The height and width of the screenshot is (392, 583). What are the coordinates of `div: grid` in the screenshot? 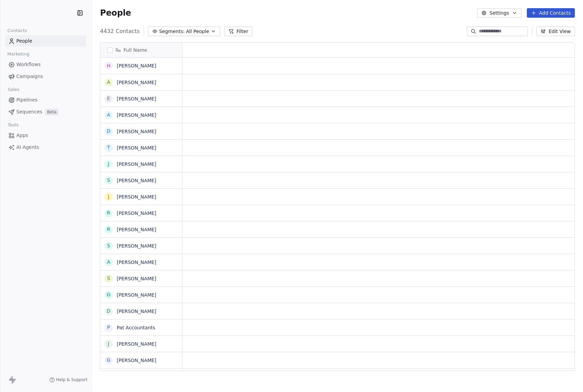 It's located at (141, 214).